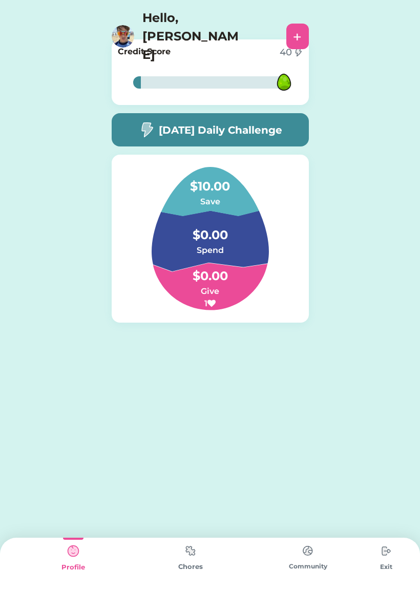 The height and width of the screenshot is (592, 420). Describe the element at coordinates (210, 291) in the screenshot. I see `h6: Give` at that location.